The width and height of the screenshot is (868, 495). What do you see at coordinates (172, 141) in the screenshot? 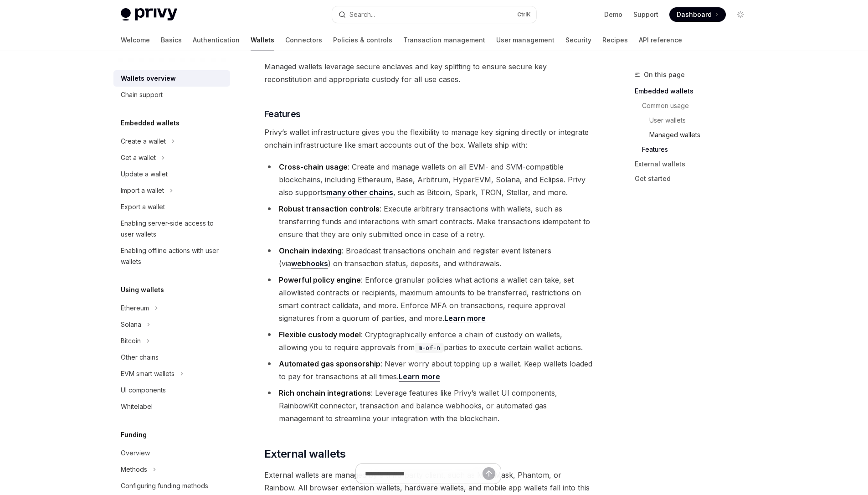
I see `button: Toggle Create a wallet section` at bounding box center [172, 141].